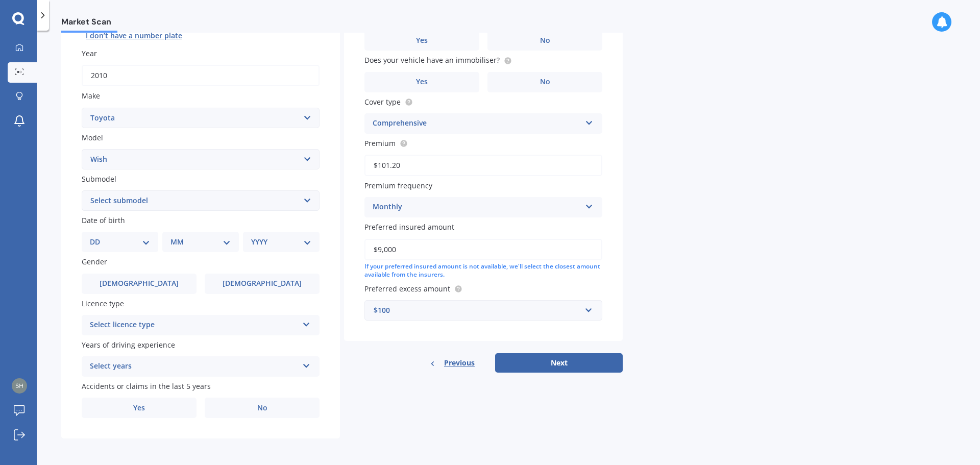  What do you see at coordinates (146, 386) in the screenshot?
I see `span: Accidents or claims in the last 5 years` at bounding box center [146, 386].